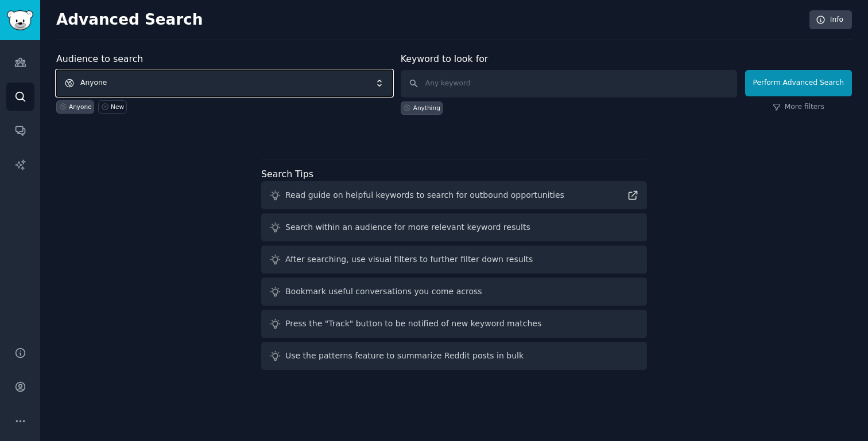 This screenshot has width=868, height=441. I want to click on div: Anything, so click(427, 108).